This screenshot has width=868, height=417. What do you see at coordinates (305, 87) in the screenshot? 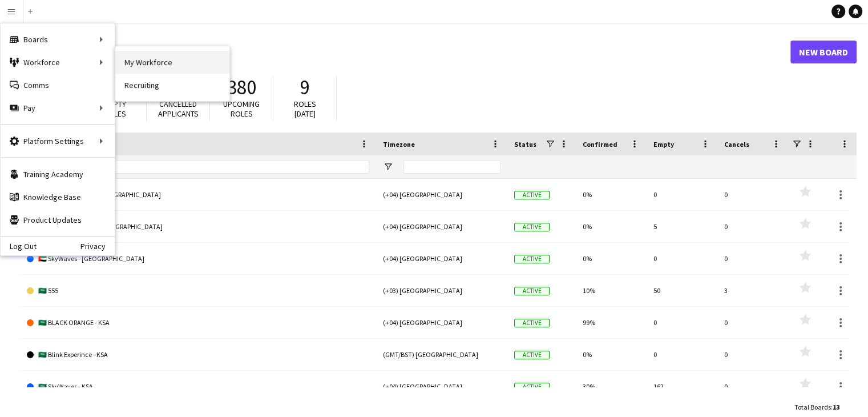
I see `span: 9` at bounding box center [305, 87].